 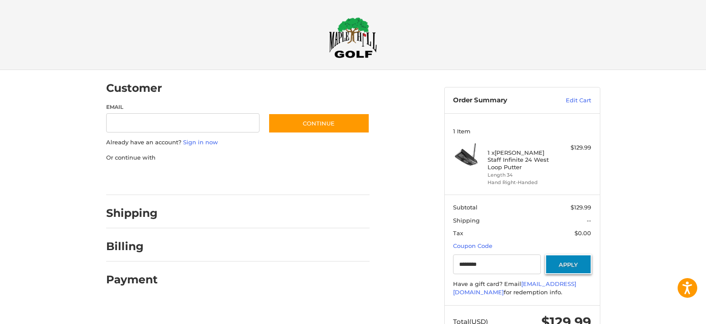 I want to click on div: Have a gift card? Email for redemption info., so click(x=522, y=288).